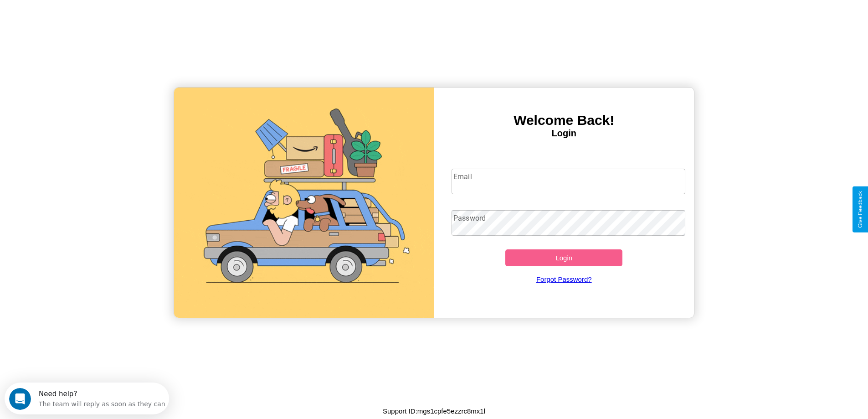 This screenshot has height=419, width=868. What do you see at coordinates (564, 258) in the screenshot?
I see `button: Login` at bounding box center [564, 258].